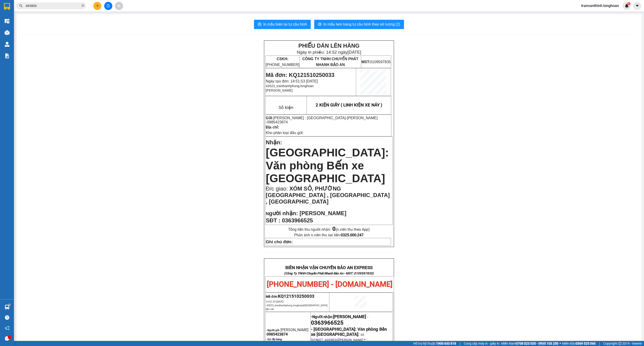 The height and width of the screenshot is (346, 644). Describe the element at coordinates (282, 214) in the screenshot. I see `strong: N` at that location.